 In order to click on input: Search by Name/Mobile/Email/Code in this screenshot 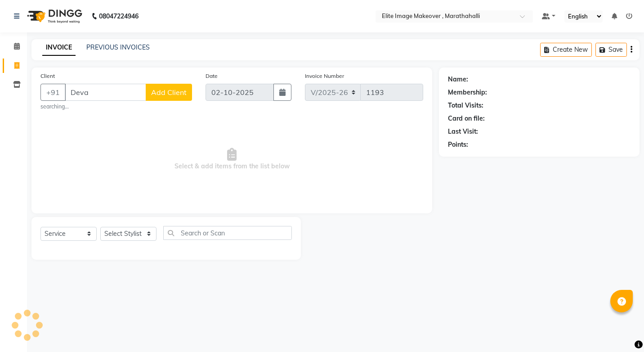, I will do `click(106, 92)`.